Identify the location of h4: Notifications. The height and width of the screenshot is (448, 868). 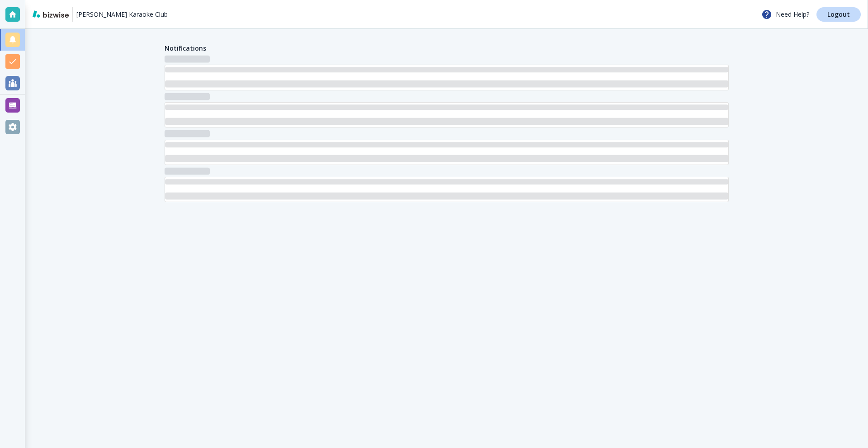
(186, 48).